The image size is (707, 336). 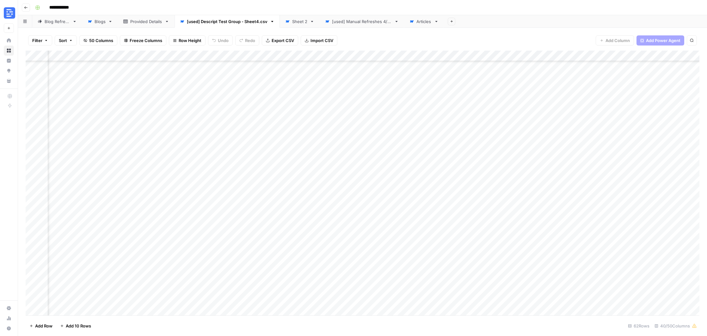 What do you see at coordinates (362, 21) in the screenshot?
I see `a: [used] Manual Refreshes 4/29` at bounding box center [362, 21].